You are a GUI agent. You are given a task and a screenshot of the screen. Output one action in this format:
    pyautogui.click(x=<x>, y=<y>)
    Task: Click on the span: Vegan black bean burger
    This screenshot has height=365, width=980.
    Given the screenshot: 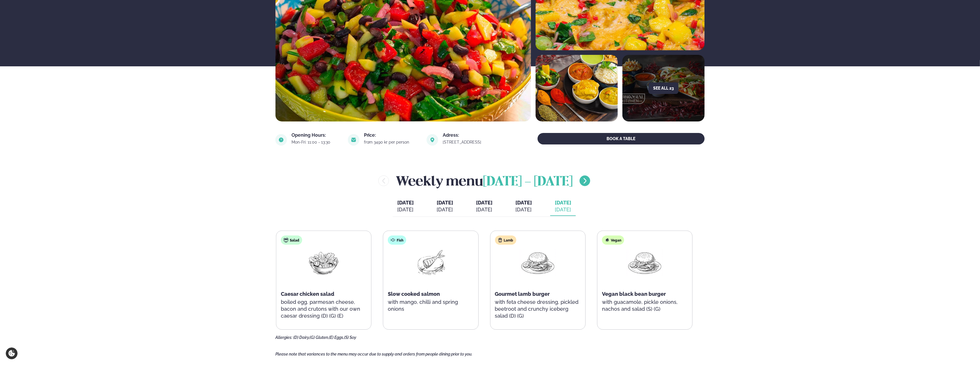 What is the action you would take?
    pyautogui.click(x=634, y=294)
    